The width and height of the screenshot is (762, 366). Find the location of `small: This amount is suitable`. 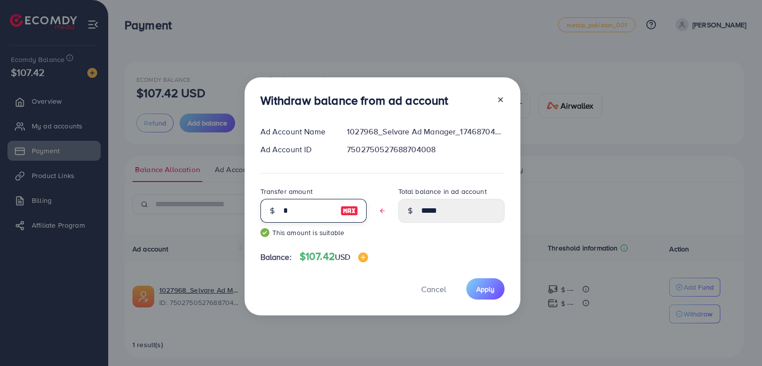

small: This amount is suitable is located at coordinates (314, 233).